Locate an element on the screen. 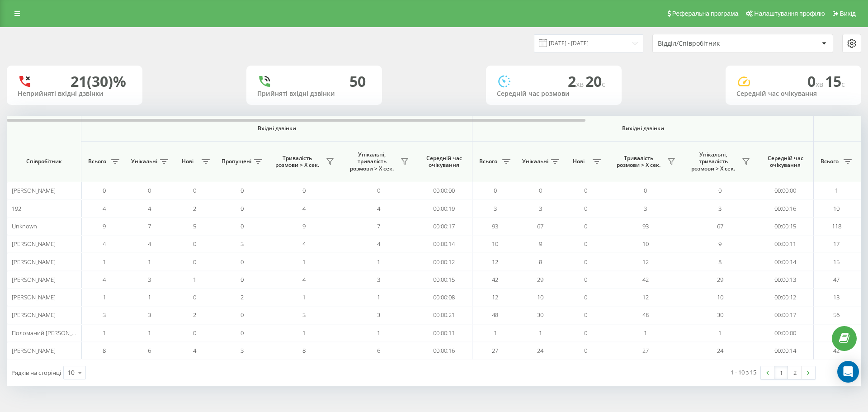 The height and width of the screenshot is (412, 868). span: 9 is located at coordinates (104, 226).